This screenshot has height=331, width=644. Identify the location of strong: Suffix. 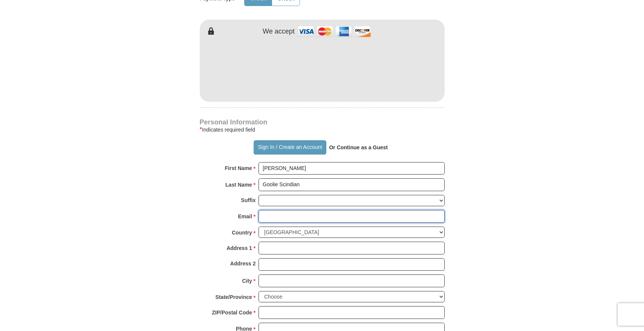
(248, 200).